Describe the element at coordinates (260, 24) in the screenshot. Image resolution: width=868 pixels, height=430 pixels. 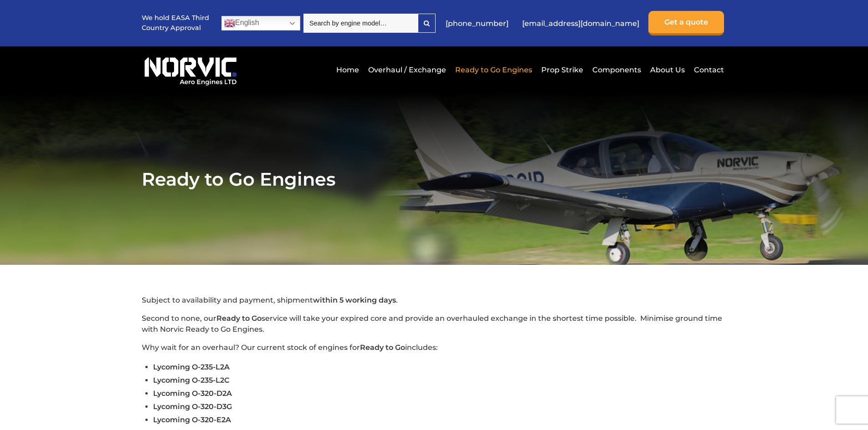
I see `a: English` at that location.